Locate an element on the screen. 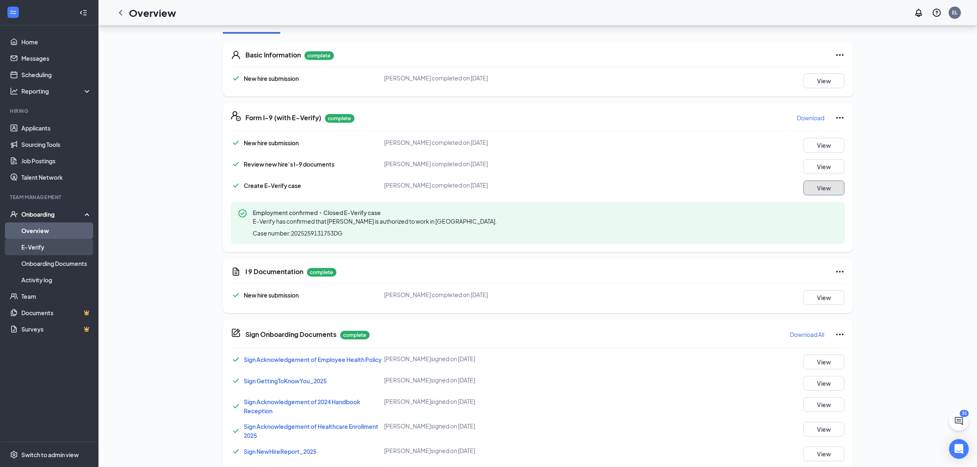 The image size is (977, 467). svg: QuestionInfo is located at coordinates (937, 13).